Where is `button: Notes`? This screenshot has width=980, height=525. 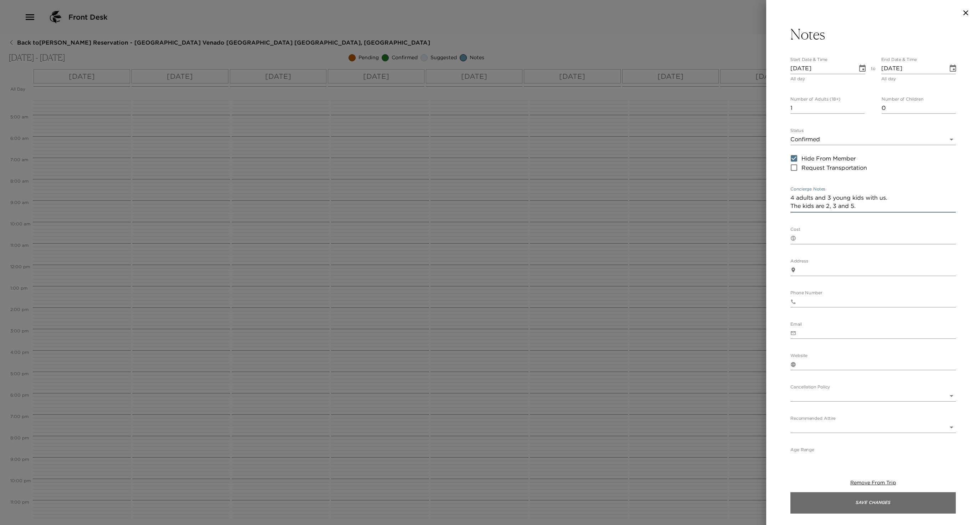
button: Notes is located at coordinates (873, 34).